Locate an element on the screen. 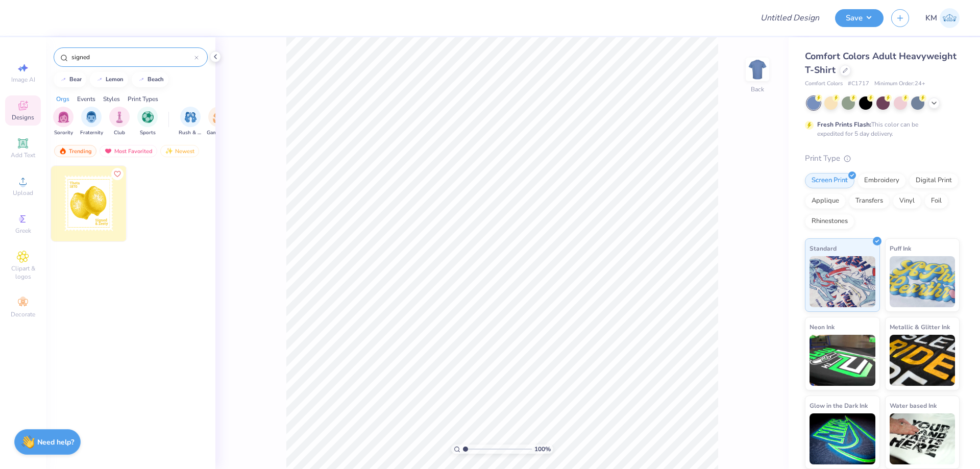  div: Embroidery is located at coordinates (881, 181).